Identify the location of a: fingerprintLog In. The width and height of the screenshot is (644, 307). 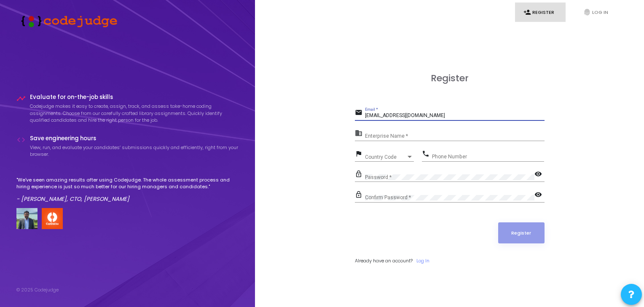
(600, 12).